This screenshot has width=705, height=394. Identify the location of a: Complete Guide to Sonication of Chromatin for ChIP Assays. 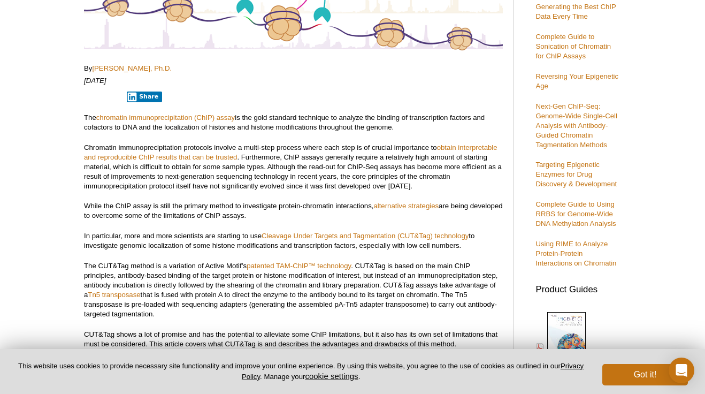
(573, 46).